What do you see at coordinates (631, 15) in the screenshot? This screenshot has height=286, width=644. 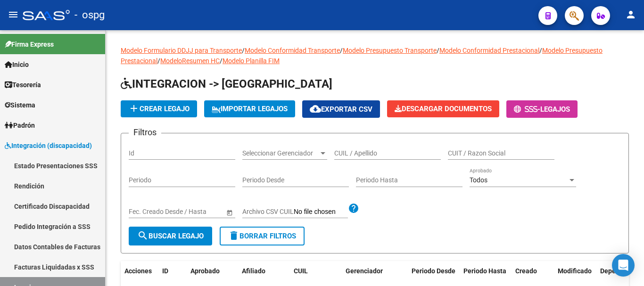 I see `mat-icon: person` at bounding box center [631, 15].